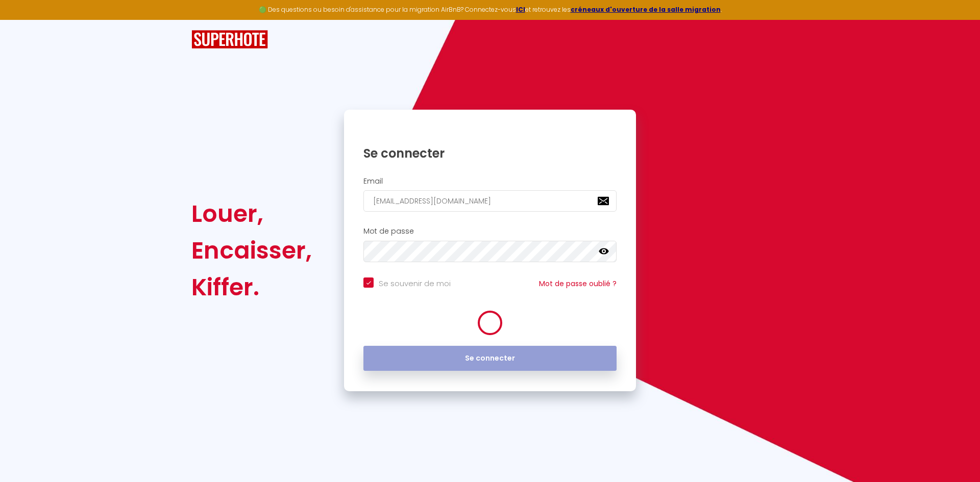 The width and height of the screenshot is (980, 482). I want to click on a: Mot de passe oublié ?, so click(578, 284).